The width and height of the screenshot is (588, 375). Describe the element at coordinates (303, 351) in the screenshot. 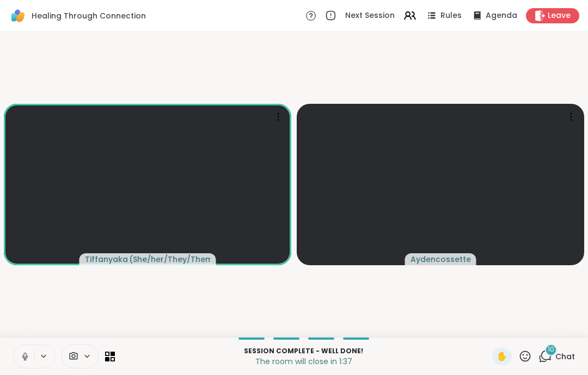

I see `p: Session Complete - well done!` at that location.